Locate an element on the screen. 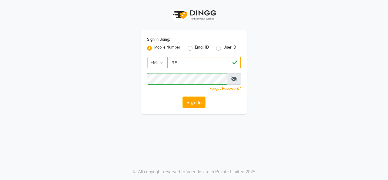 The height and width of the screenshot is (180, 388). label: Email ID is located at coordinates (202, 48).